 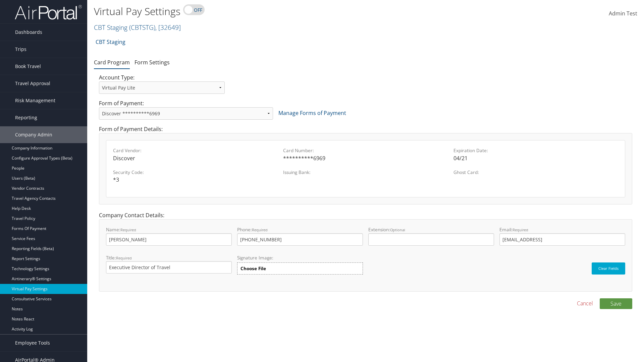 I want to click on input: Email:Required, so click(x=562, y=240).